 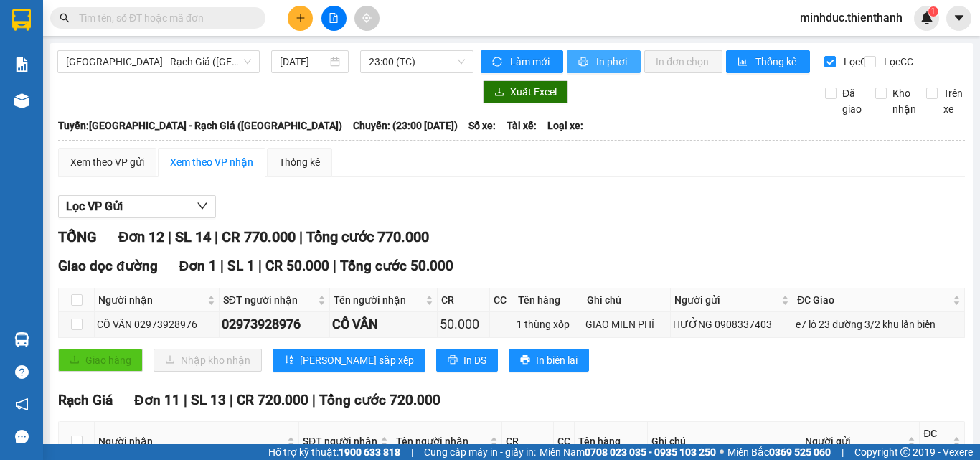 What do you see at coordinates (904, 102) in the screenshot?
I see `span: Kho nhận` at bounding box center [904, 102].